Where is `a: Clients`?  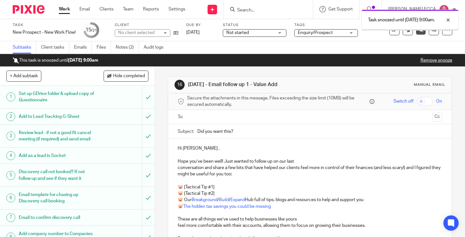
a: Clients is located at coordinates (107, 9).